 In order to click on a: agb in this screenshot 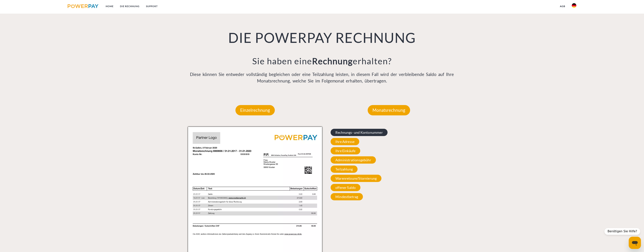, I will do `click(562, 6)`.